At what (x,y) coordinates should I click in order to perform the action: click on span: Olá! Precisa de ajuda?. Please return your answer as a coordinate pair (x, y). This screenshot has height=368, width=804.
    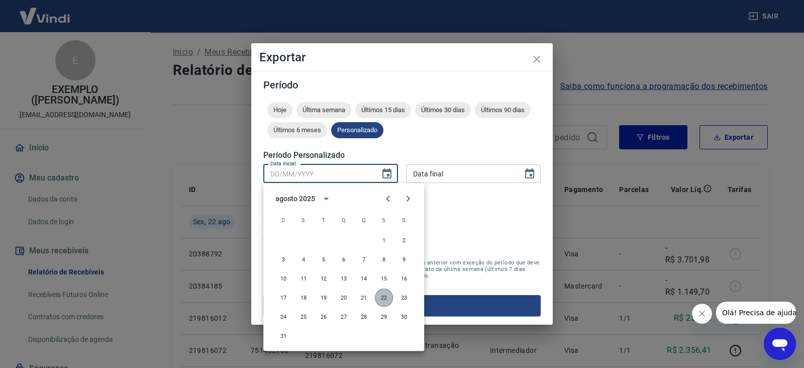
    Looking at the image, I should click on (45, 11).